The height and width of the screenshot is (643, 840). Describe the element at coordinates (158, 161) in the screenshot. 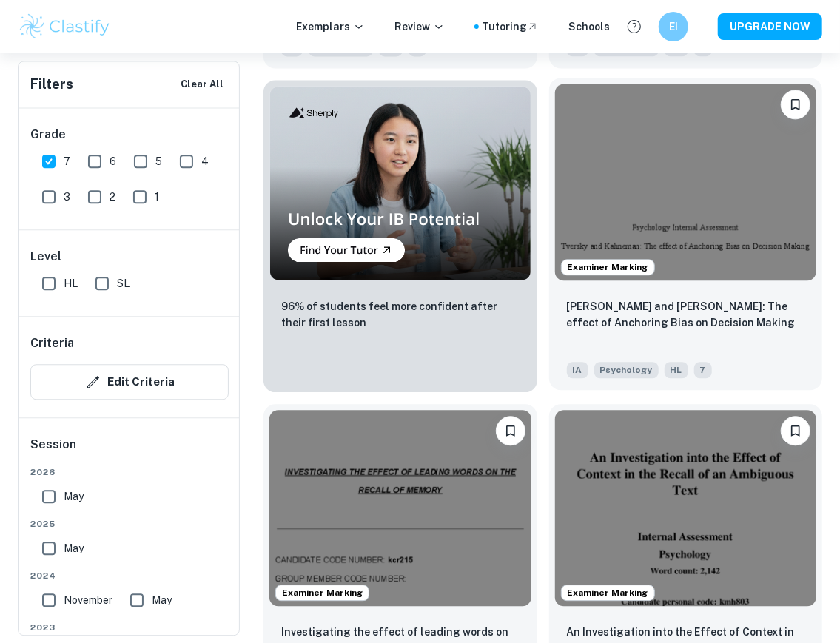

I see `span: 5` at that location.